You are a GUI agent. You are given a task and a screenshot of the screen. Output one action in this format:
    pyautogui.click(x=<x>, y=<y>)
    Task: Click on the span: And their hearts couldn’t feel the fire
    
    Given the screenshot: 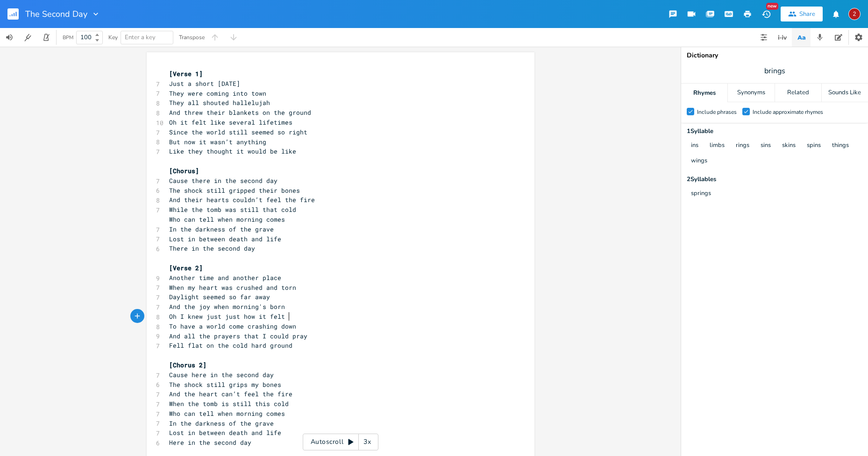 What is the action you would take?
    pyautogui.click(x=242, y=200)
    